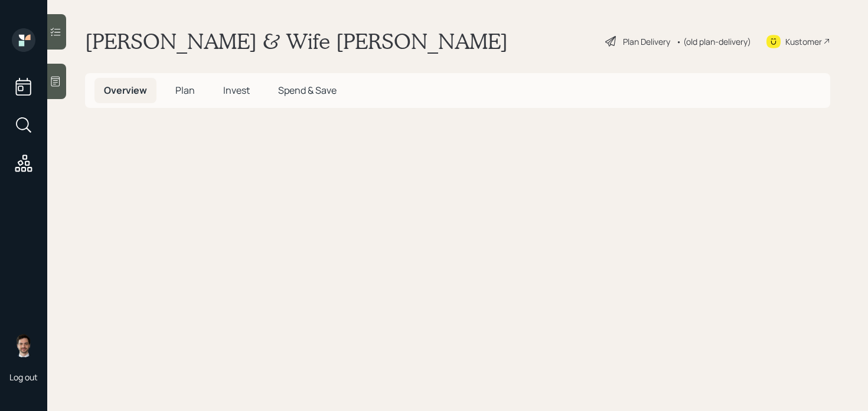 The height and width of the screenshot is (411, 868). Describe the element at coordinates (185, 90) in the screenshot. I see `span: Plan` at that location.